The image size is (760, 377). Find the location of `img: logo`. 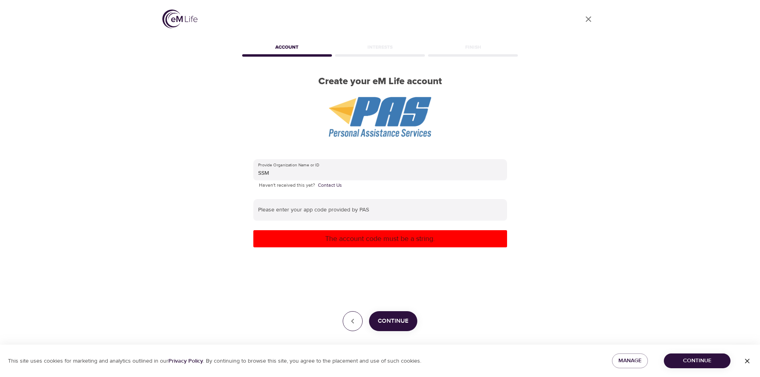

img: logo is located at coordinates (180, 19).